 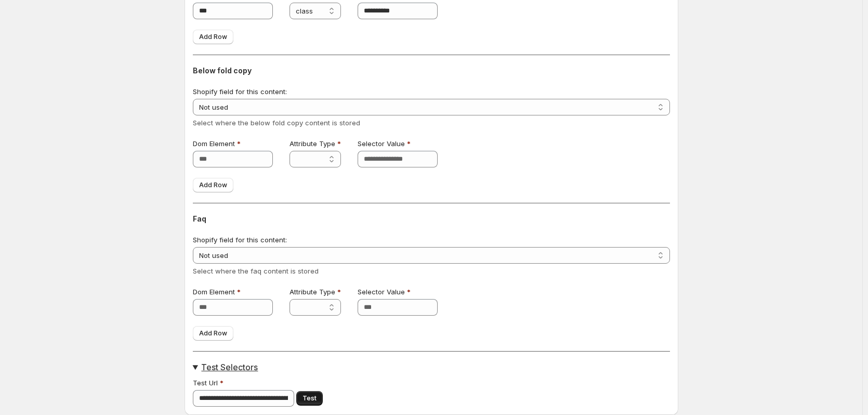 What do you see at coordinates (276, 123) in the screenshot?
I see `span: Select where the below fold copy content is stored` at bounding box center [276, 123].